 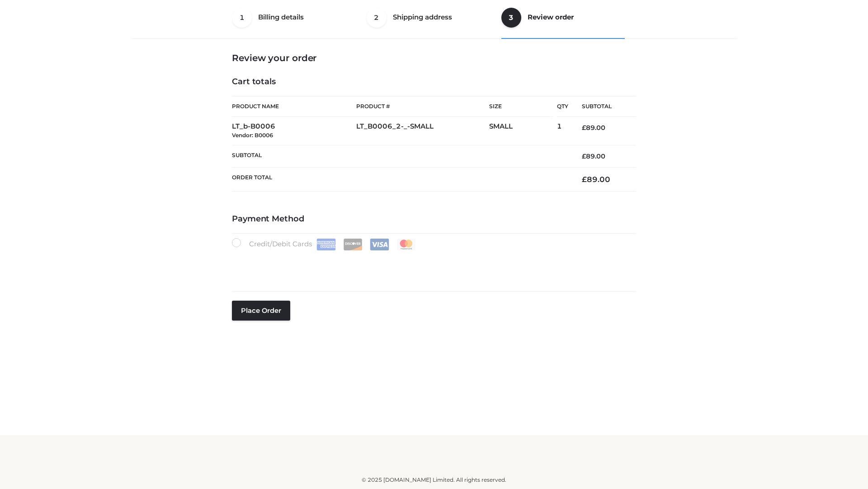 I want to click on img: Visa, so click(x=379, y=245).